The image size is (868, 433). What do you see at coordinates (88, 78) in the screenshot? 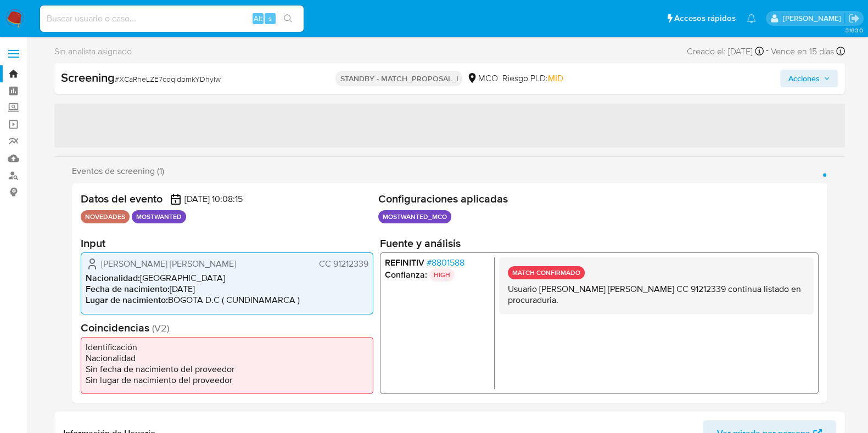
I see `b: Screening` at bounding box center [88, 78].